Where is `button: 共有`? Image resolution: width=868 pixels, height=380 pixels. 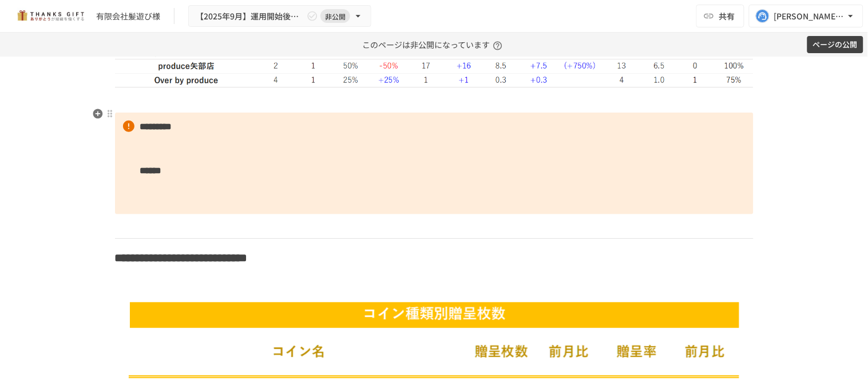
button: 共有 is located at coordinates (720, 16).